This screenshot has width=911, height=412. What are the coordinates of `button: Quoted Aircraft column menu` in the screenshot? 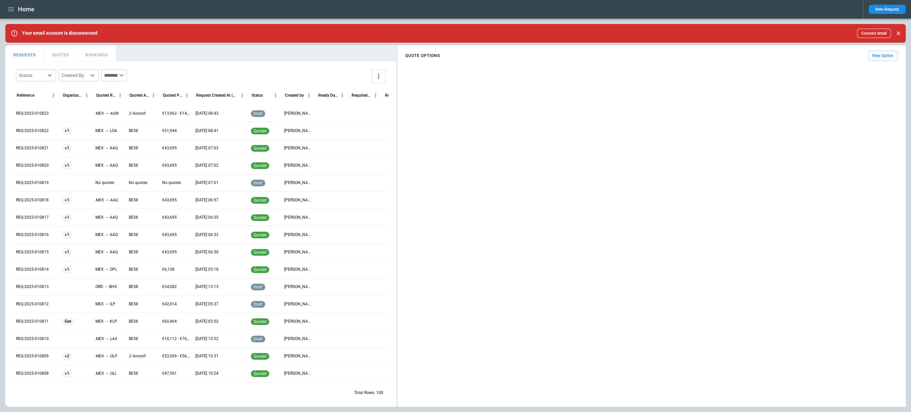 It's located at (153, 95).